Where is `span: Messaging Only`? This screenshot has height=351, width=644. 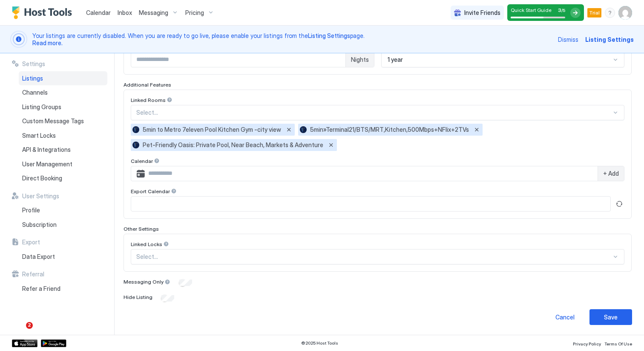 span: Messaging Only is located at coordinates (143, 282).